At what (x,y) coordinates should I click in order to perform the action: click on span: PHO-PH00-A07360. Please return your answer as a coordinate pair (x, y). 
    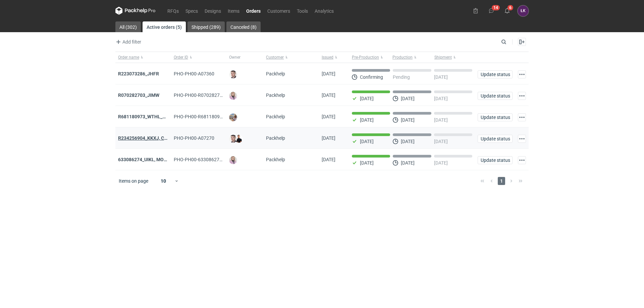
    Looking at the image, I should click on (194, 74).